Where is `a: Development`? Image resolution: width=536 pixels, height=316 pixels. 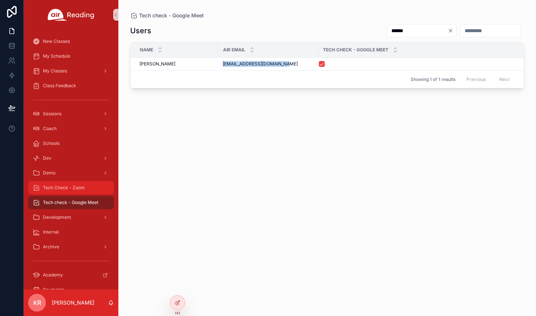
a: Development is located at coordinates (71, 217).